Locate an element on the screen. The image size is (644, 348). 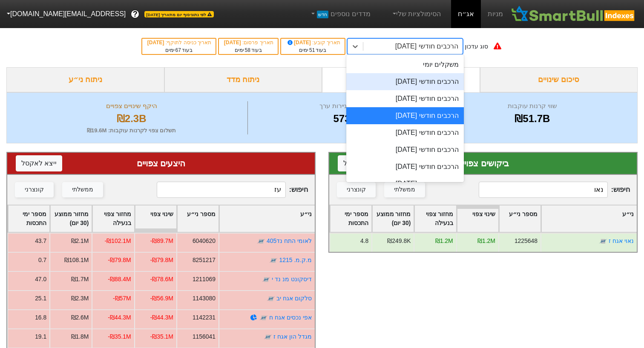
div: שווי קרנות עוקבות is located at coordinates (532, 106).